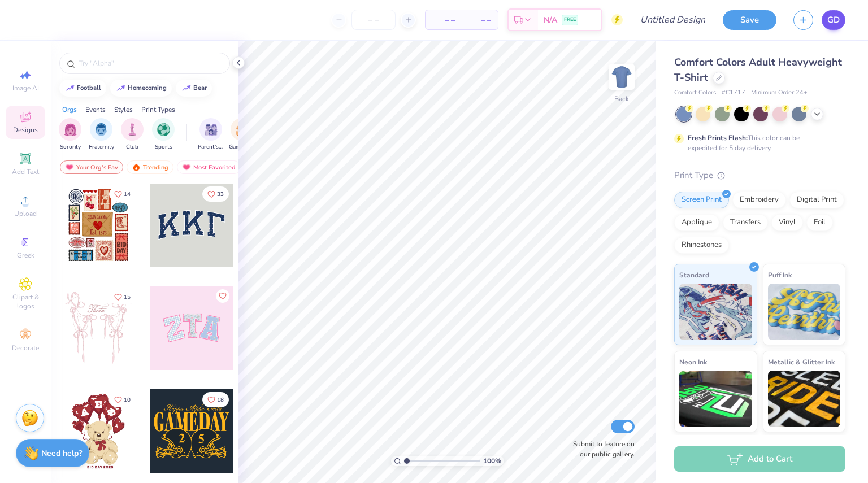 The image size is (868, 483). What do you see at coordinates (695, 93) in the screenshot?
I see `span: Comfort Colors` at bounding box center [695, 93].